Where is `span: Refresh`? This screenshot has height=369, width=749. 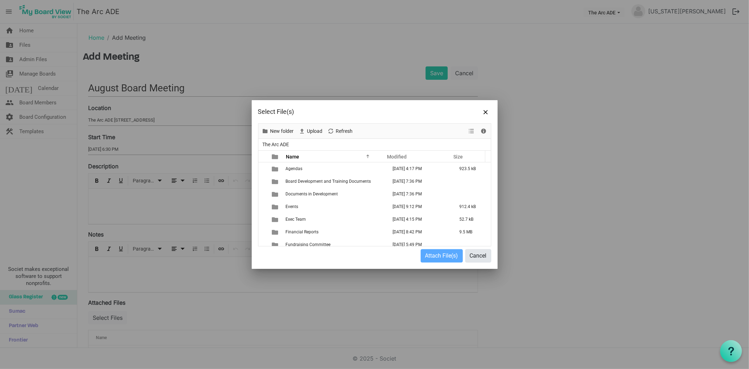
span: Refresh is located at coordinates (345, 131).